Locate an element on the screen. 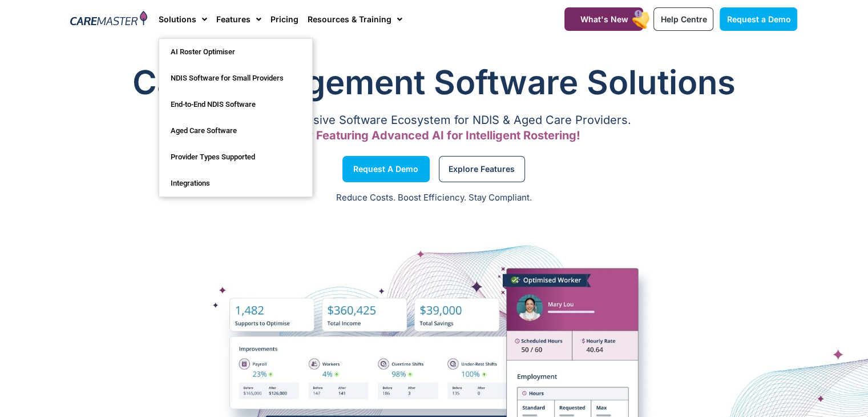 The image size is (868, 417). a: AI Roster Optimiser is located at coordinates (236, 52).